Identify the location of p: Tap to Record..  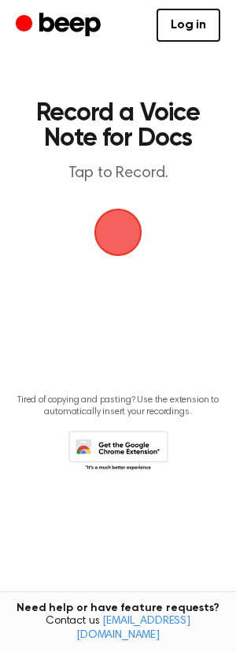
(118, 173).